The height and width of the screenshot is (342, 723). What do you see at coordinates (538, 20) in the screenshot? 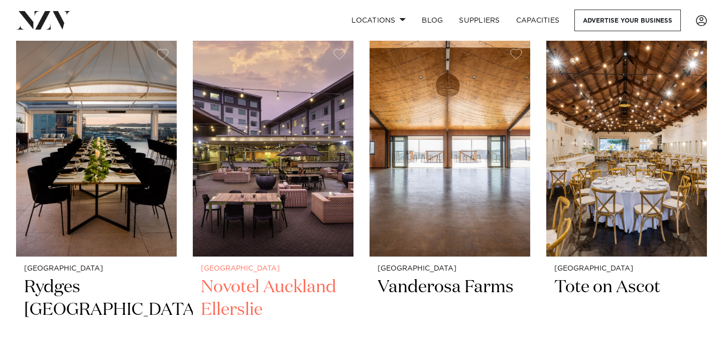
I see `a: Capacities` at bounding box center [538, 20].